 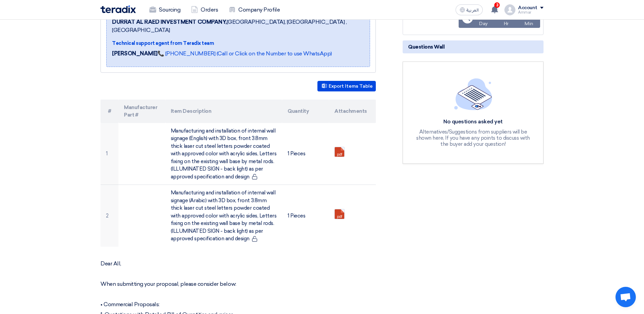 What do you see at coordinates (362, 167) in the screenshot?
I see `a: SAMPLE__RECEPTION_CENOMI_LOGO__DETAILS_box__mm_1756393030275.pdf` at bounding box center [362, 167].